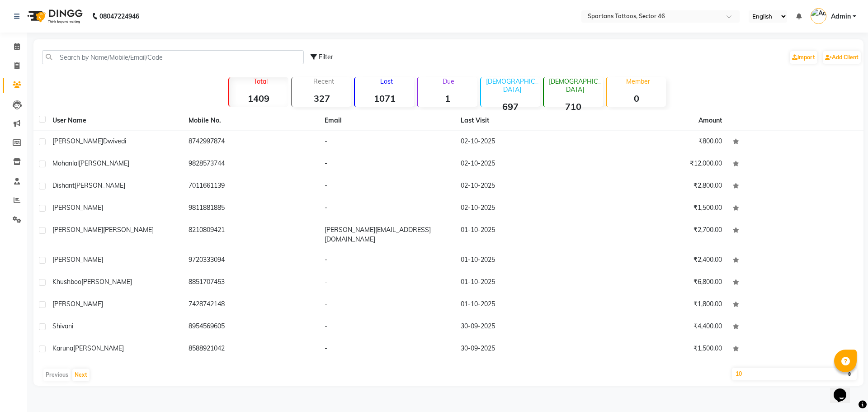  I want to click on td: ₹12,000.00, so click(659, 164).